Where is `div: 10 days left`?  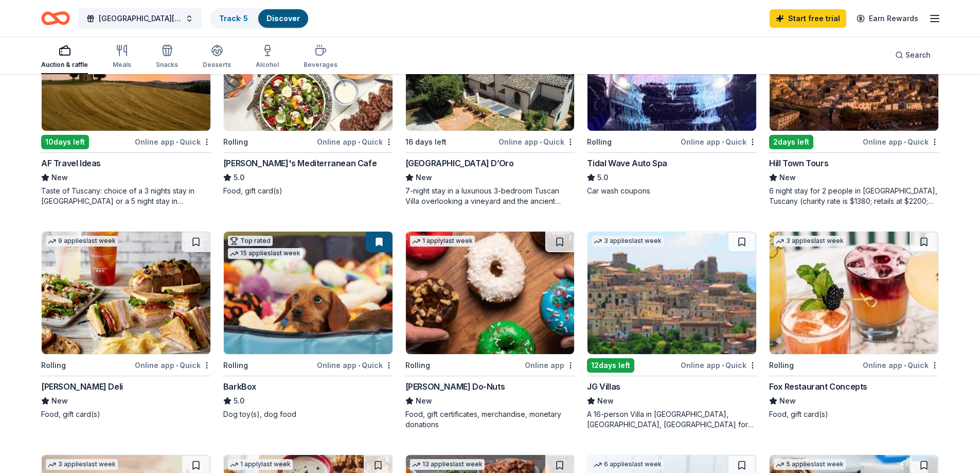
div: 10 days left is located at coordinates (65, 142).